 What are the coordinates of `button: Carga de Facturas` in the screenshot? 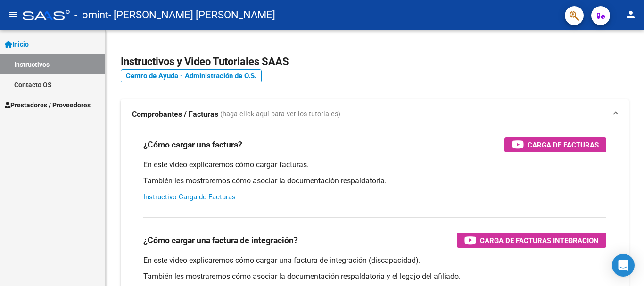 It's located at (555, 145).